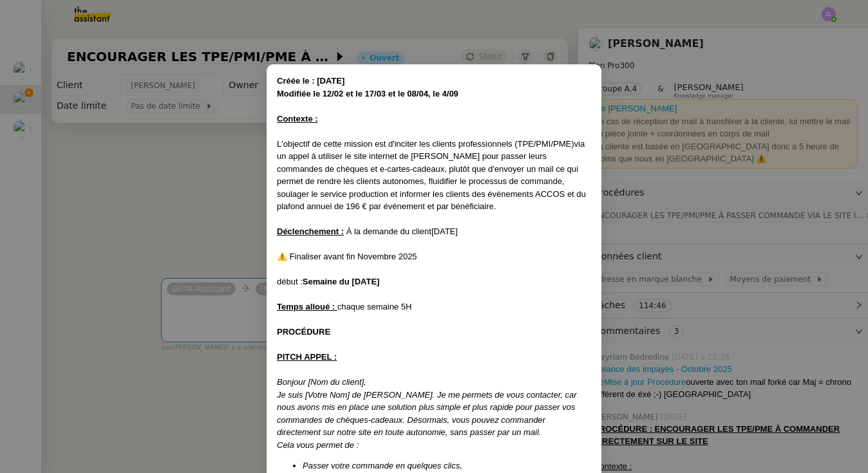 This screenshot has width=868, height=473. I want to click on span: chaque semaine 5H, so click(375, 306).